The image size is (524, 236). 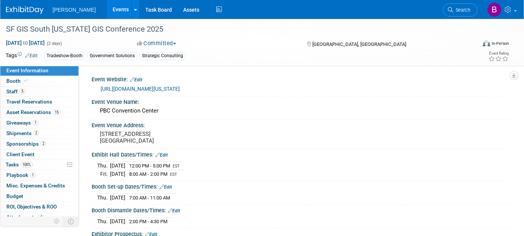 I want to click on span: ROI, Objectives & ROO, so click(x=32, y=206).